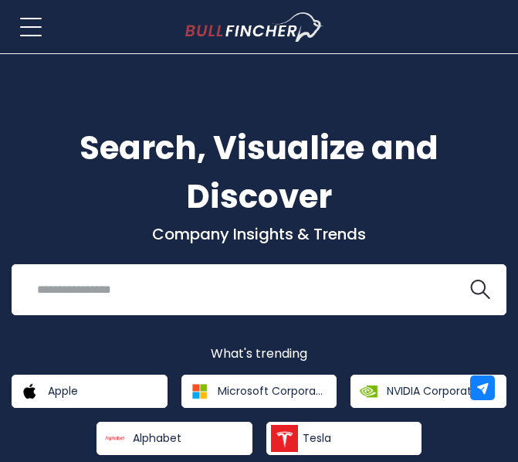 The image size is (518, 462). Describe the element at coordinates (259, 354) in the screenshot. I see `p: What's trending` at that location.